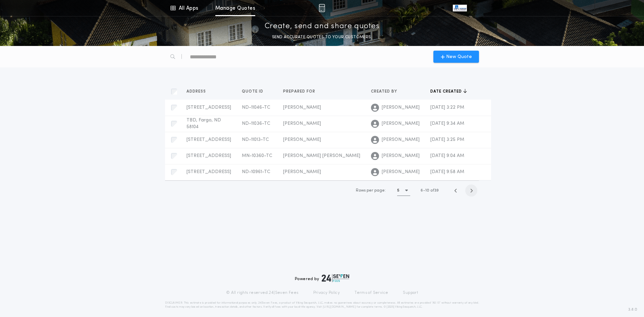  What do you see at coordinates (448, 91) in the screenshot?
I see `button: Date created` at bounding box center [448, 91].